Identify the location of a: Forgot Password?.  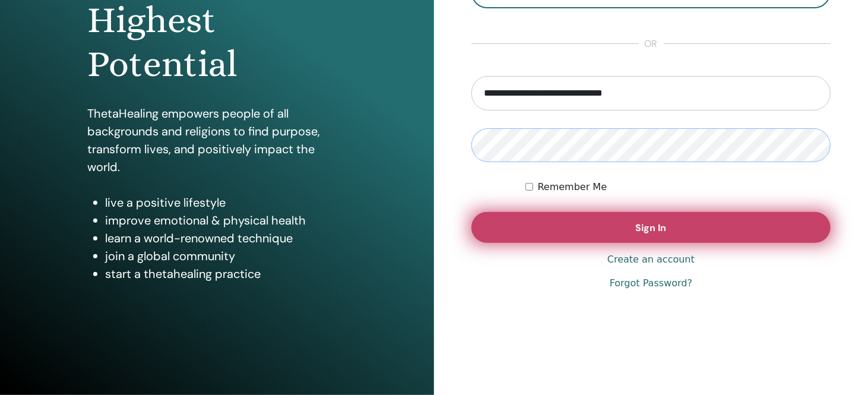
(651, 284).